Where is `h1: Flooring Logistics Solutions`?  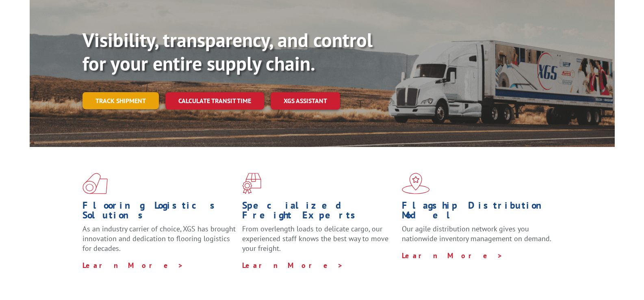
h1: Flooring Logistics Solutions is located at coordinates (159, 213).